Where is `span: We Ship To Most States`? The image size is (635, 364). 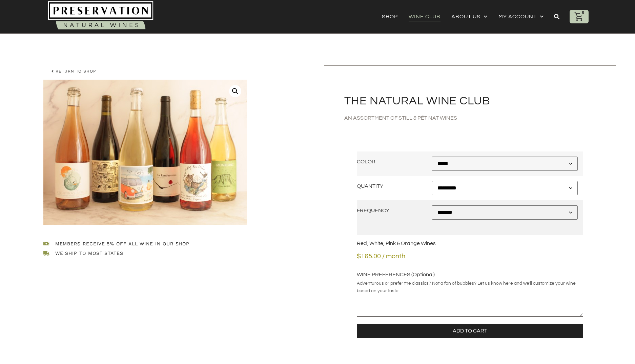
span: We Ship To Most States is located at coordinates (88, 253).